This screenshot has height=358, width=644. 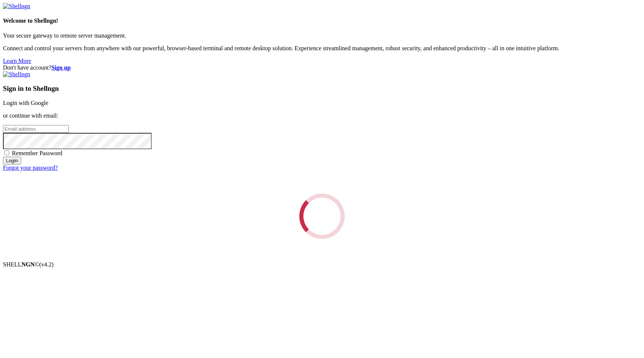 What do you see at coordinates (25, 103) in the screenshot?
I see `a: Login with Google` at bounding box center [25, 103].